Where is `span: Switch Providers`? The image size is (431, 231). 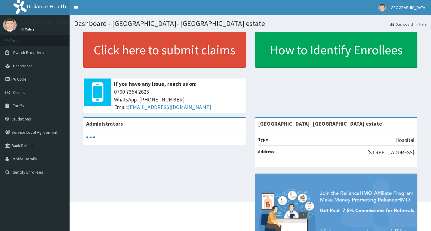 span: Switch Providers is located at coordinates (28, 53).